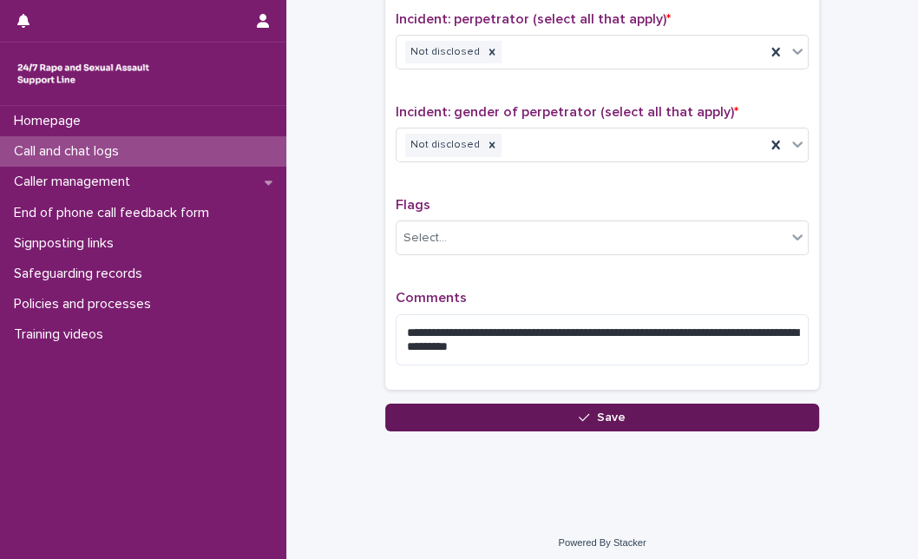 This screenshot has width=918, height=559. What do you see at coordinates (601, 542) in the screenshot?
I see `a: Powered By Stacker` at bounding box center [601, 542].